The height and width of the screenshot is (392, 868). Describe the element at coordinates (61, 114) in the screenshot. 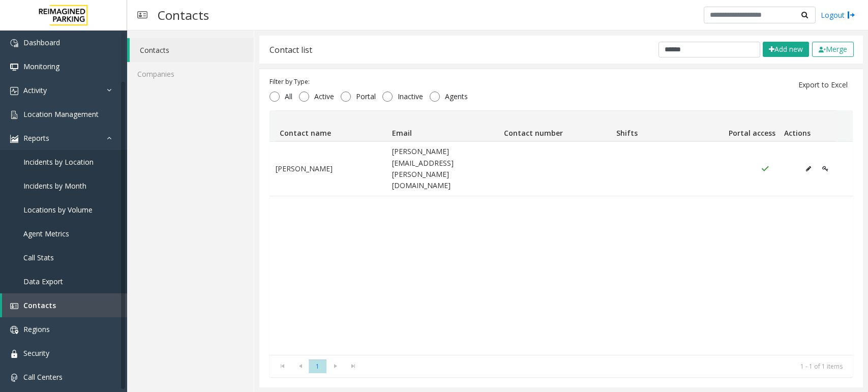

I see `span: Location Management` at that location.